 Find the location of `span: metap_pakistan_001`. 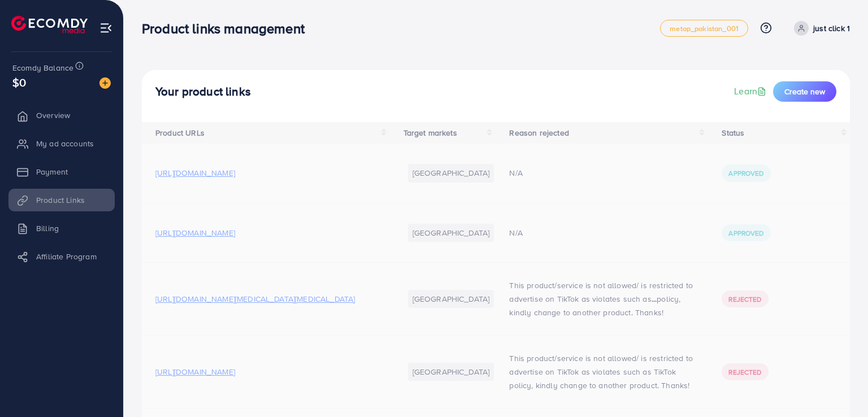

span: metap_pakistan_001 is located at coordinates (705, 28).